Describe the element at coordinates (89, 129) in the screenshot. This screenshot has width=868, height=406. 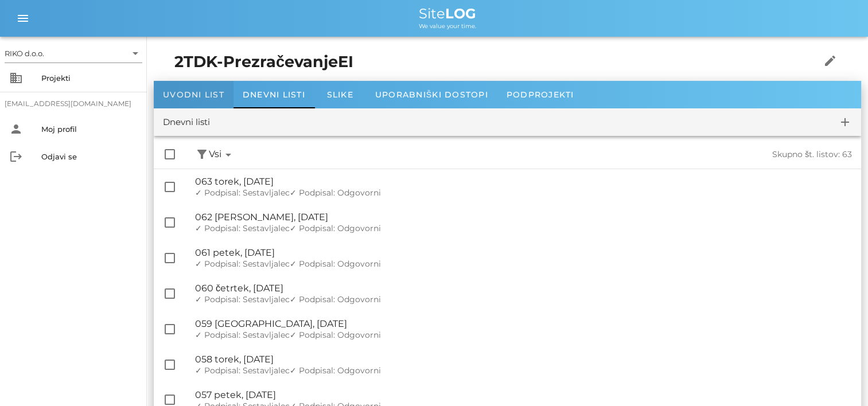
I see `div: Moj profil` at that location.